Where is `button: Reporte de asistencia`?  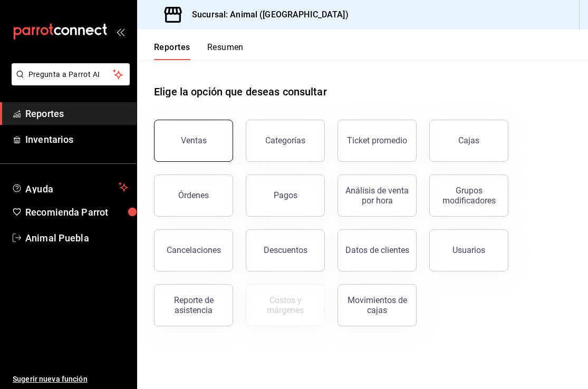 button: Reporte de asistencia is located at coordinates (193, 305).